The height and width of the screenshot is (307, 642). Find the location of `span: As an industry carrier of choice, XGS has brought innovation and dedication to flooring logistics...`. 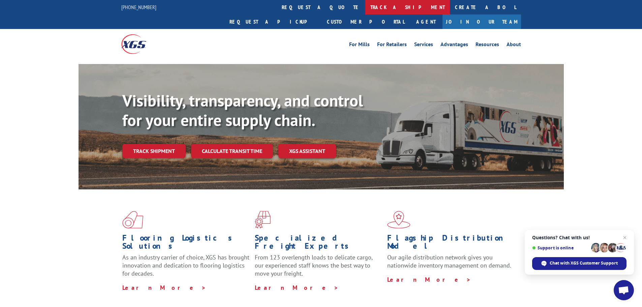

span: As an industry carrier of choice, XGS has brought innovation and dedication to flooring logistics... is located at coordinates (186, 265).